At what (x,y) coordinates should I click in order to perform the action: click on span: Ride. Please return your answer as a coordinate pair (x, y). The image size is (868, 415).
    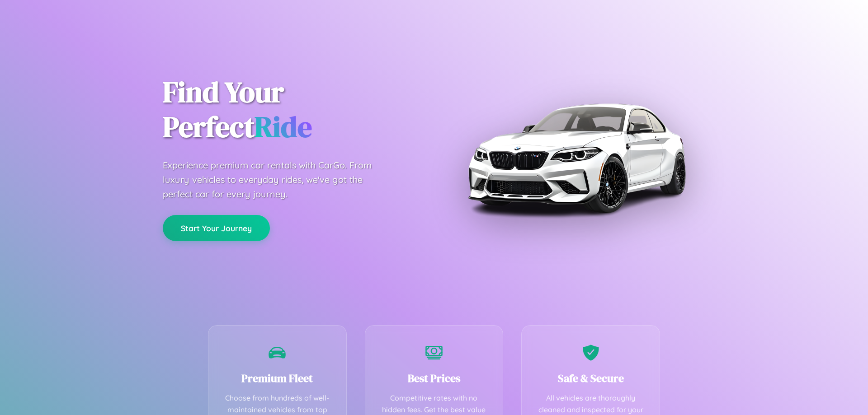
    Looking at the image, I should click on (283, 126).